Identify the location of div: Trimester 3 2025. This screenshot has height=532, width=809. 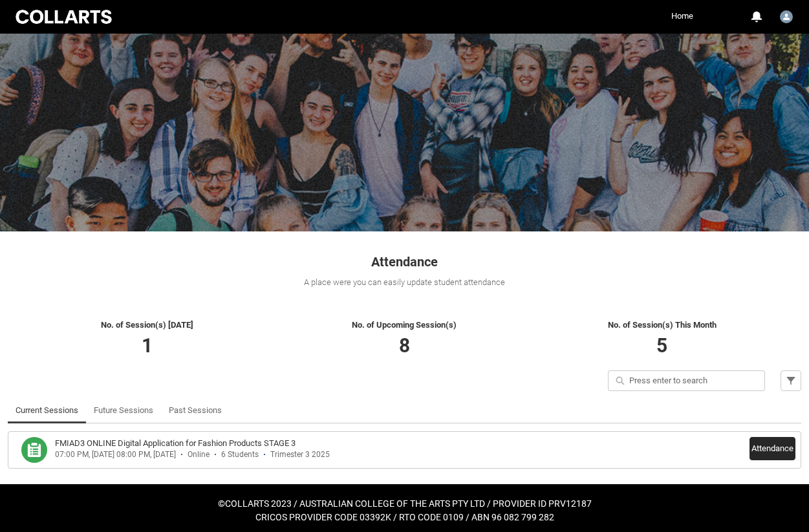
(300, 455).